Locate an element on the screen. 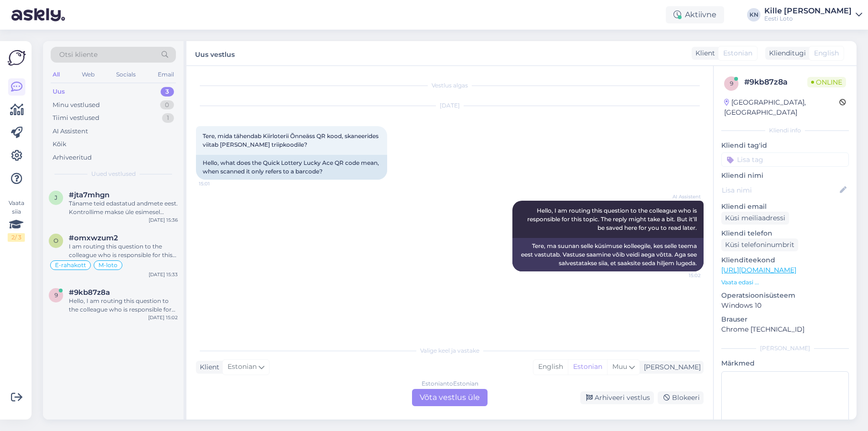 The image size is (868, 431). span: M-loto is located at coordinates (108, 265).